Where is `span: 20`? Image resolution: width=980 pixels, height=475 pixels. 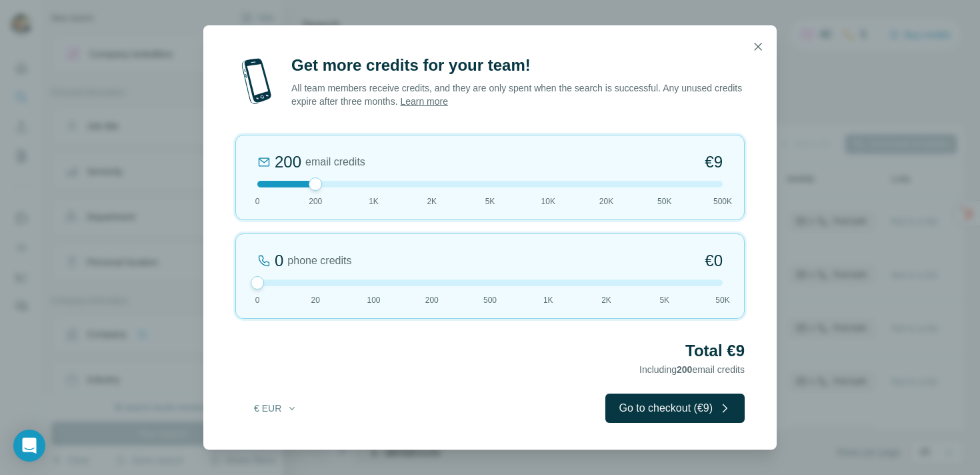
span: 20 is located at coordinates (316, 300).